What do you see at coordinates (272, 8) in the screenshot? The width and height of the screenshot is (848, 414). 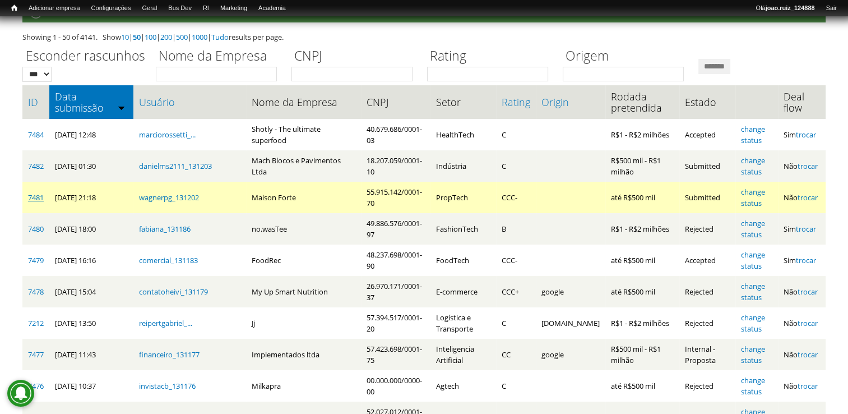 I see `a: Academia` at bounding box center [272, 8].